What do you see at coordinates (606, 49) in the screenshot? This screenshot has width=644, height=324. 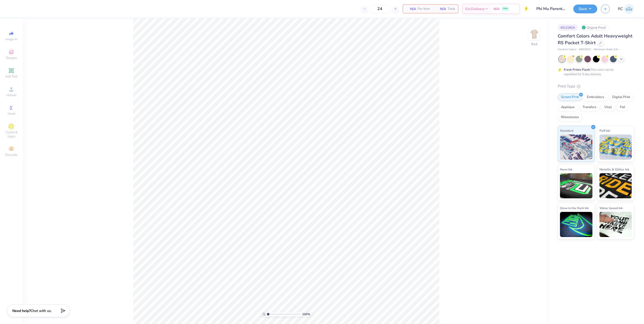 I see `span: Minimum Order: 24 +` at bounding box center [606, 49].